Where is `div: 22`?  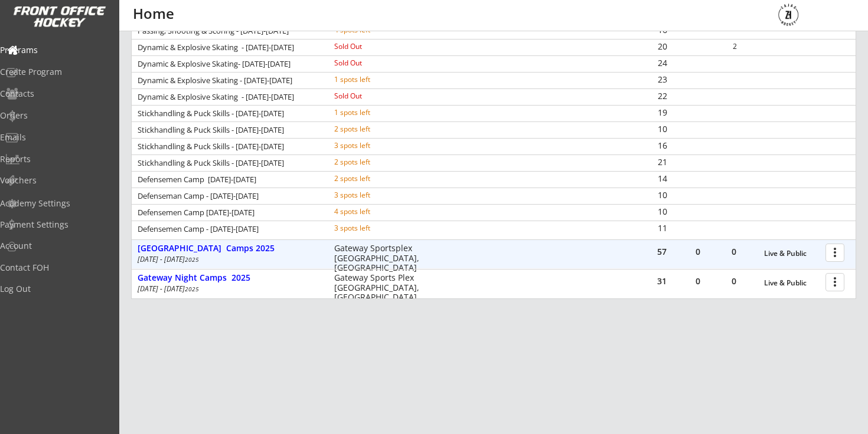
div: 22 is located at coordinates (662, 96).